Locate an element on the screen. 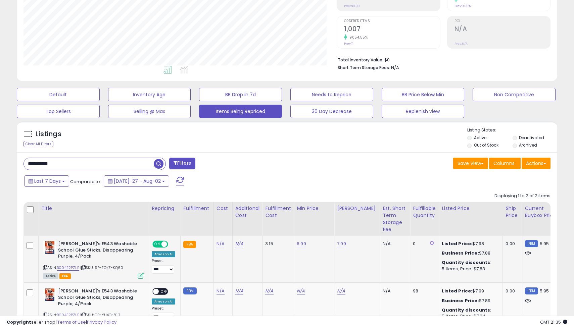 Image resolution: width=574 pixels, height=329 pixels. li: $0 is located at coordinates (441, 59).